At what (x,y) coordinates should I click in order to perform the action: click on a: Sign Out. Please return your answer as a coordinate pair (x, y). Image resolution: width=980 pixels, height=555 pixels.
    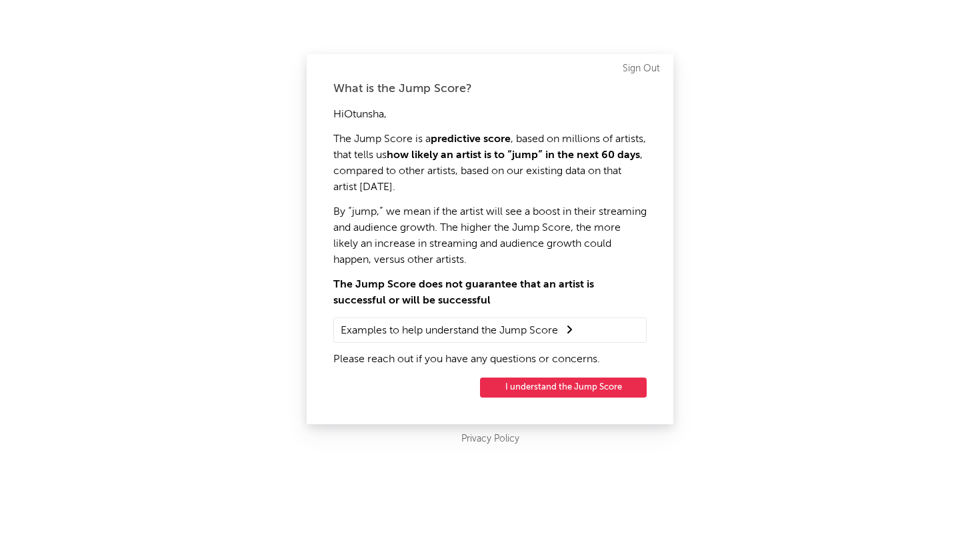
    Looking at the image, I should click on (642, 69).